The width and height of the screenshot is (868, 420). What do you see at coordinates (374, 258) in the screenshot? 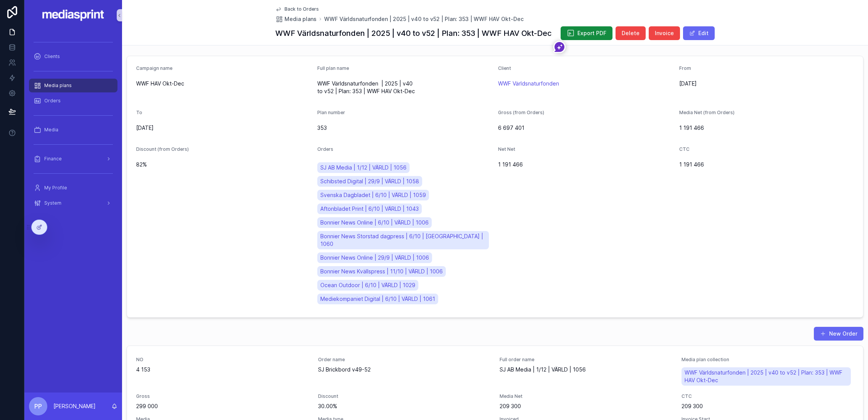
I see `span: Bonnier News Online | 29/9 | VÄRLD | 1006` at bounding box center [374, 258].